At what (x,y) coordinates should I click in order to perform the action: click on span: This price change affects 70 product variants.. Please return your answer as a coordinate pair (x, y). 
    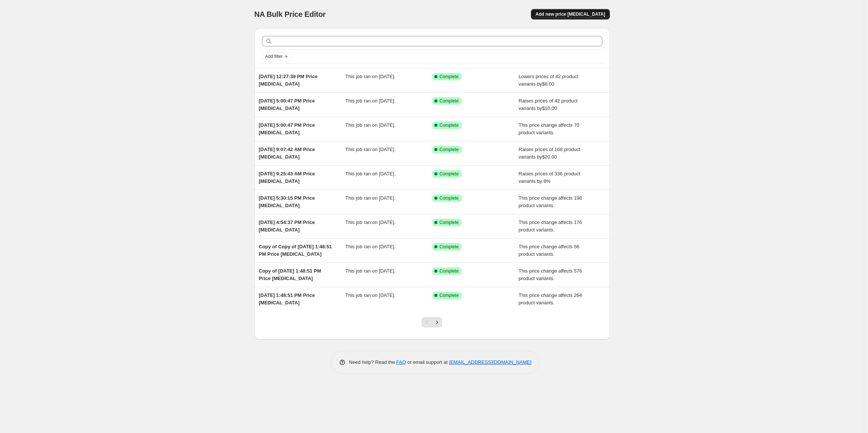
    Looking at the image, I should click on (549, 129).